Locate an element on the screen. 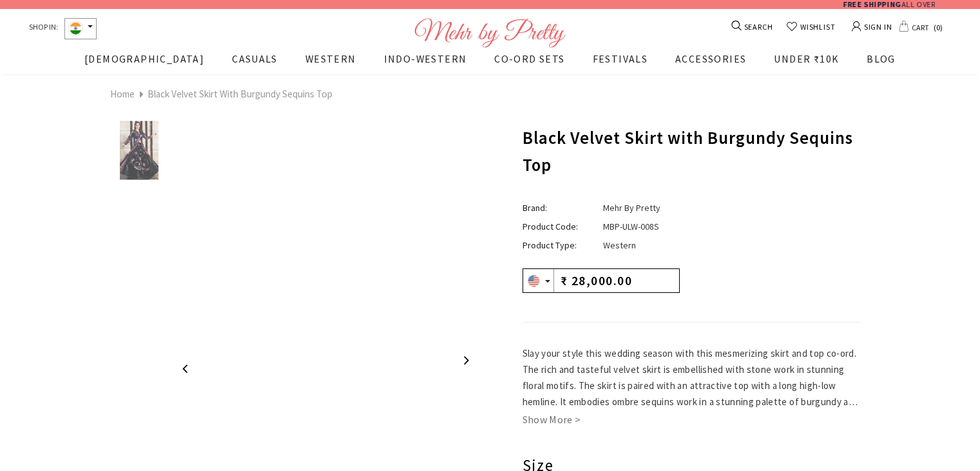 Image resolution: width=980 pixels, height=471 pixels. img: Logo Footer is located at coordinates (490, 33).